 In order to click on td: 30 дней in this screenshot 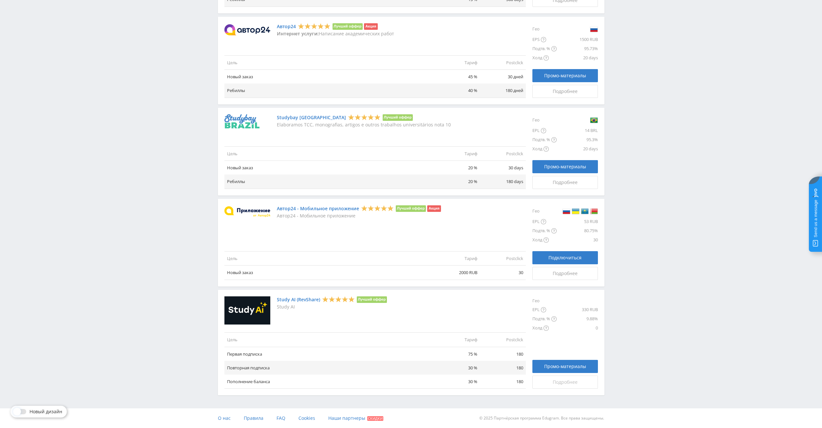, I will do `click(503, 77)`.